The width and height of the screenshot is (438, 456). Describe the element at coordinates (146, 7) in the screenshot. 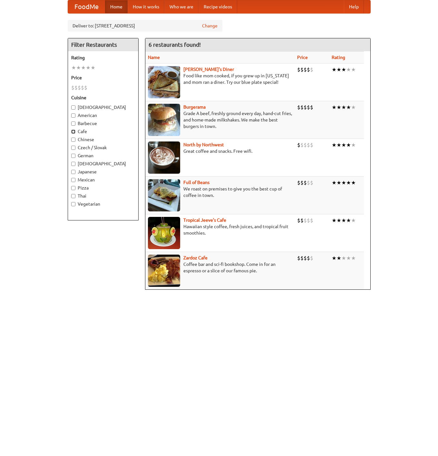

I see `a: How it works` at that location.